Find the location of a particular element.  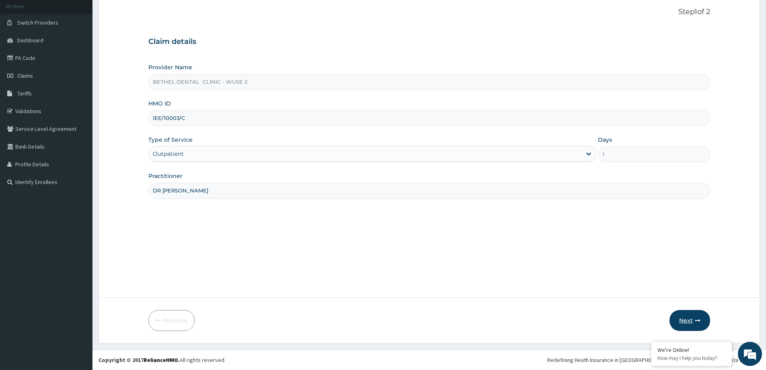

button: Next is located at coordinates (690, 320).